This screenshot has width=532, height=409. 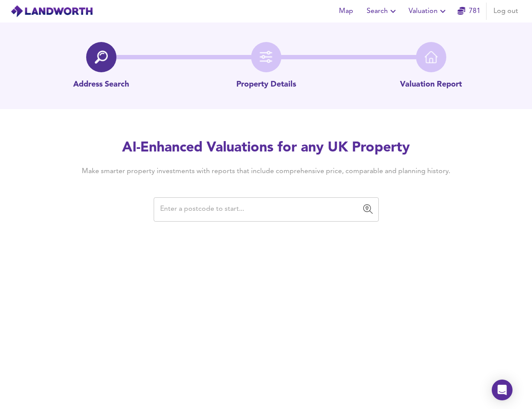 What do you see at coordinates (502, 390) in the screenshot?
I see `div: Open Intercom Messenger` at bounding box center [502, 390].